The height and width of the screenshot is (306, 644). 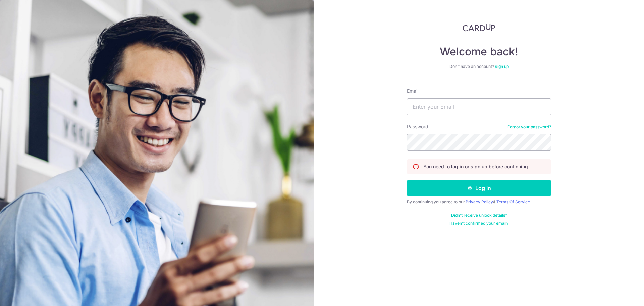 What do you see at coordinates (479, 202) in the screenshot?
I see `div: By continuing you agree to our &` at bounding box center [479, 202].